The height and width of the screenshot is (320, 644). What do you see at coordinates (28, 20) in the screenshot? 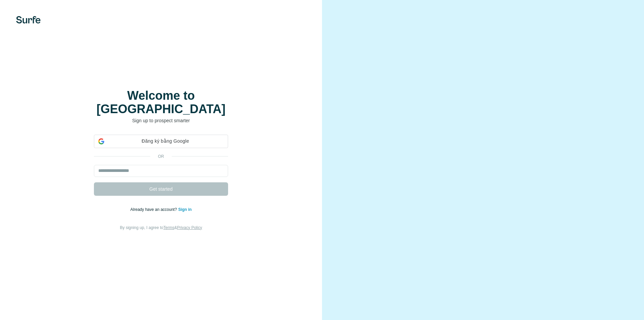
I see `img: Surfe's logo` at bounding box center [28, 20].